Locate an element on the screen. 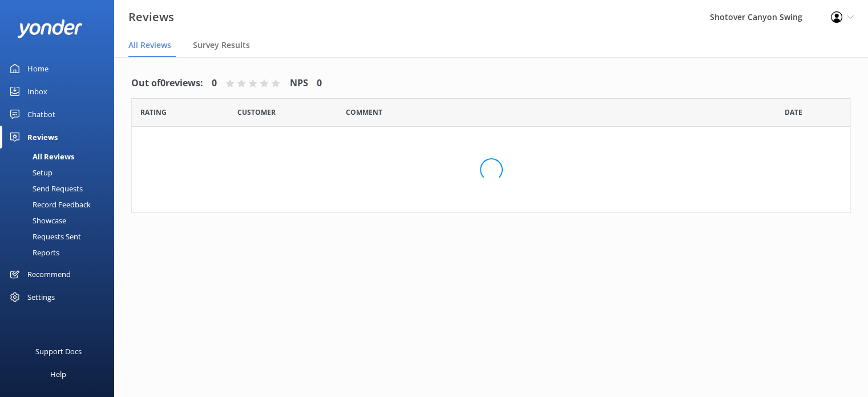 This screenshot has height=397, width=868. span: Question is located at coordinates (364, 112).